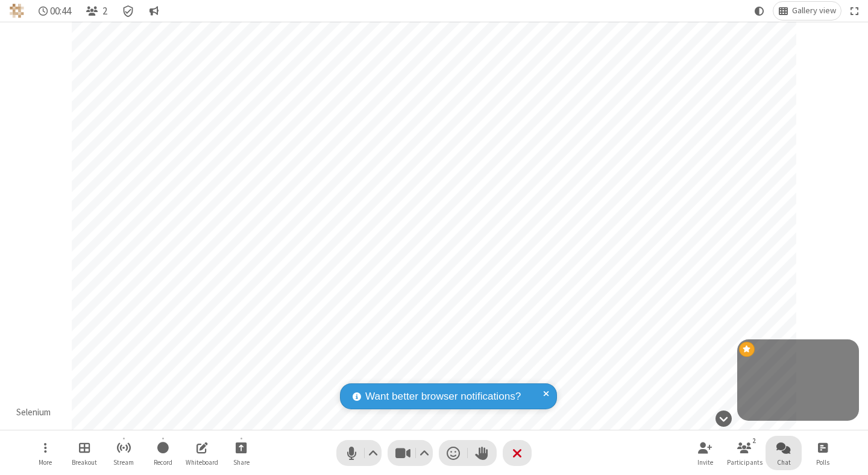 Image resolution: width=868 pixels, height=475 pixels. Describe the element at coordinates (45, 462) in the screenshot. I see `span: More` at that location.